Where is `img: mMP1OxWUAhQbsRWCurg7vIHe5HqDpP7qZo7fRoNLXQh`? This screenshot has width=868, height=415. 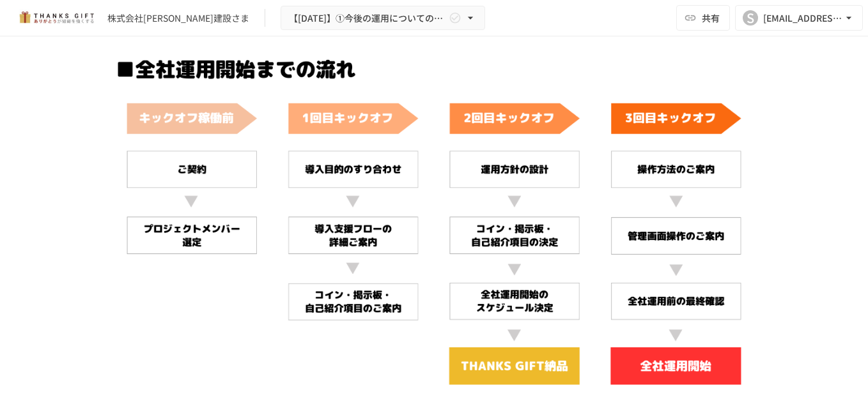 img: mMP1OxWUAhQbsRWCurg7vIHe5HqDpP7qZo7fRoNLXQh is located at coordinates (57, 18).